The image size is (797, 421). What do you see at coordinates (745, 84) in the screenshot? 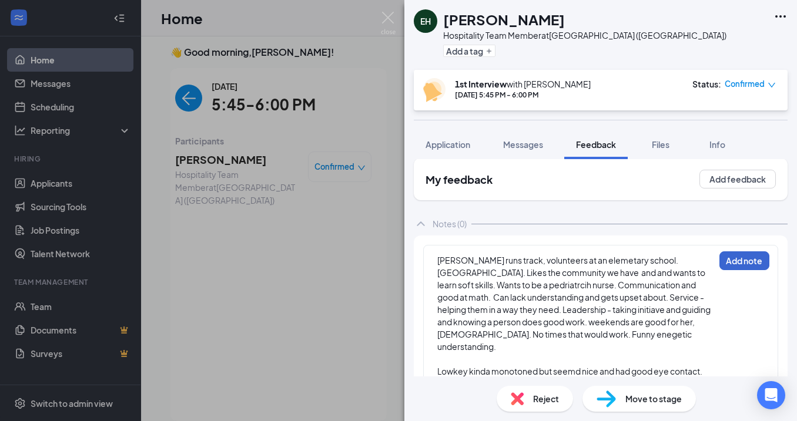
I see `span: Confirmed` at bounding box center [745, 84].